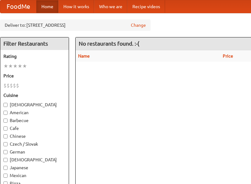 The height and width of the screenshot is (184, 251). What do you see at coordinates (35, 76) in the screenshot?
I see `h5: Price` at bounding box center [35, 76].